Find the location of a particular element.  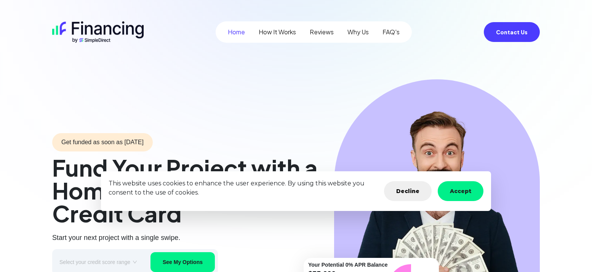

button: Decline is located at coordinates (408, 191).